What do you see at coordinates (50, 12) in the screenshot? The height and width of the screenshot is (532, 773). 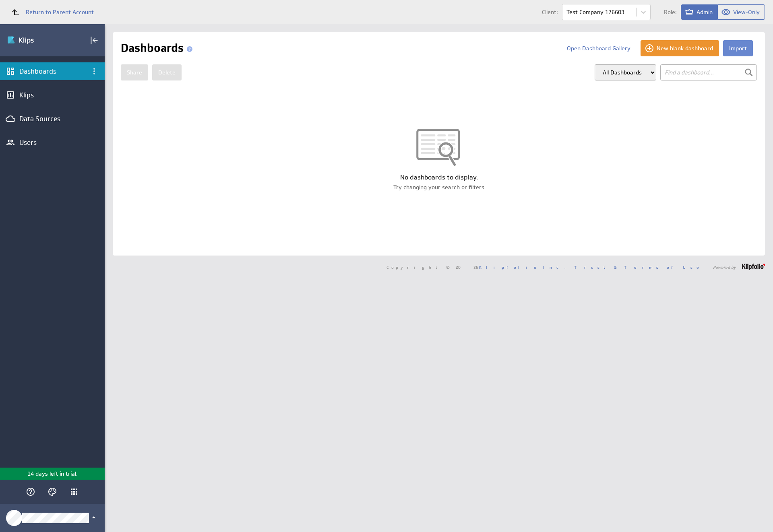 I see `a: Return to Parent Account` at bounding box center [50, 12].